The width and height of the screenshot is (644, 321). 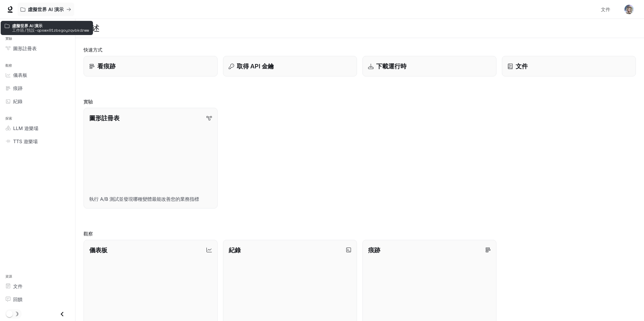 What do you see at coordinates (37, 128) in the screenshot?
I see `a: LLM 遊樂場` at bounding box center [37, 128].